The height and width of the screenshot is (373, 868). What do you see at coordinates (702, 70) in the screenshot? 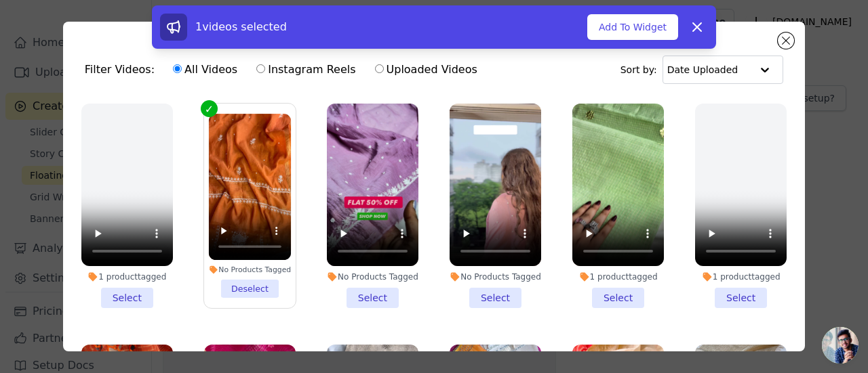
I see `div: Sort by:` at bounding box center [702, 70].